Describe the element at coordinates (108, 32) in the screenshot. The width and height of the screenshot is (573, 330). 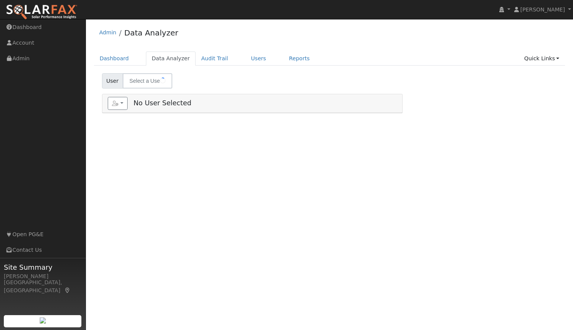
I see `a: Admin` at that location.